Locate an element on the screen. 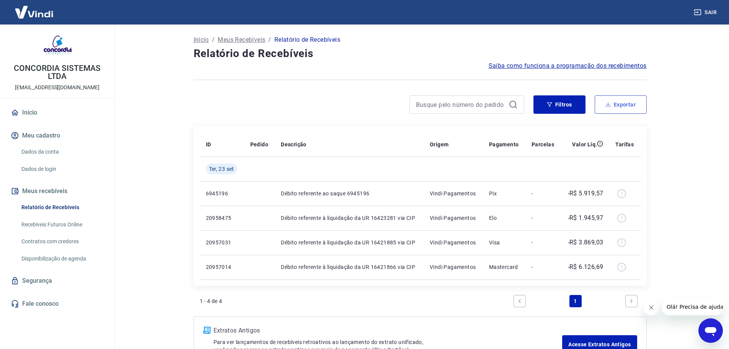 This screenshot has width=729, height=349. a: Fale conosco is located at coordinates (57, 303).